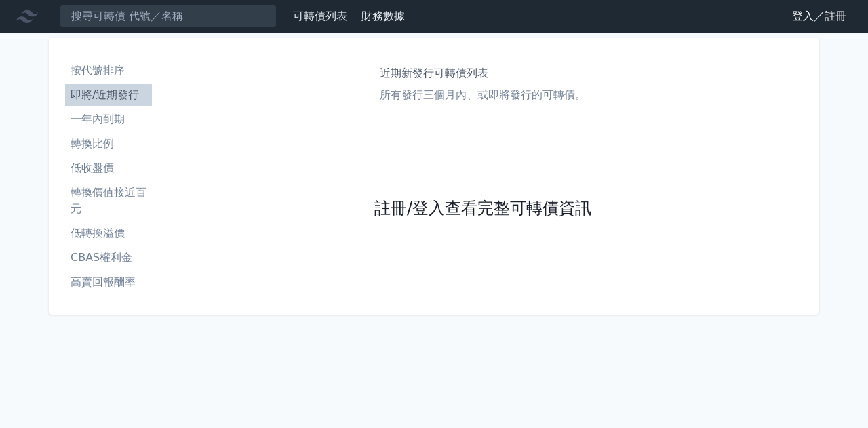  I want to click on a: 低轉換溢價, so click(109, 233).